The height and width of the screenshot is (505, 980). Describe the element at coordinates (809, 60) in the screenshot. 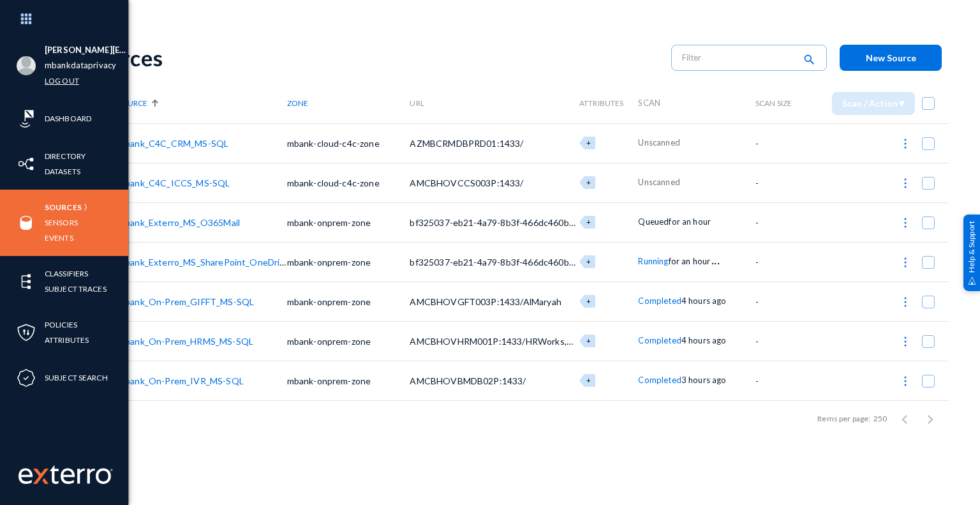

I see `mat-icon: search` at that location.